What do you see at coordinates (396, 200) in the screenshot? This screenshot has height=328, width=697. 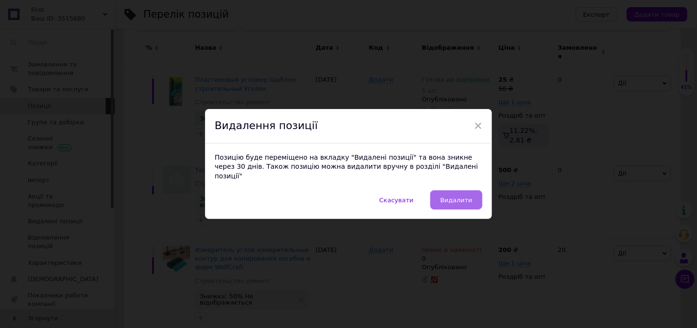 I see `button: Скасувати` at bounding box center [396, 200].